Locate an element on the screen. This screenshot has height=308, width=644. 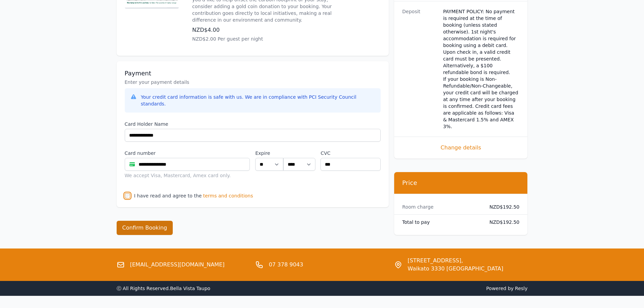
a: Resly is located at coordinates (521, 288).